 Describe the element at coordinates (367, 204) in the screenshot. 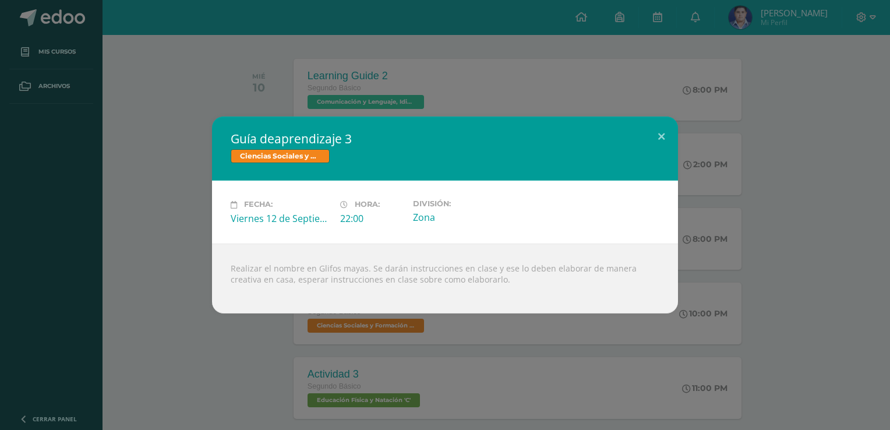

I see `span: Hora:` at that location.